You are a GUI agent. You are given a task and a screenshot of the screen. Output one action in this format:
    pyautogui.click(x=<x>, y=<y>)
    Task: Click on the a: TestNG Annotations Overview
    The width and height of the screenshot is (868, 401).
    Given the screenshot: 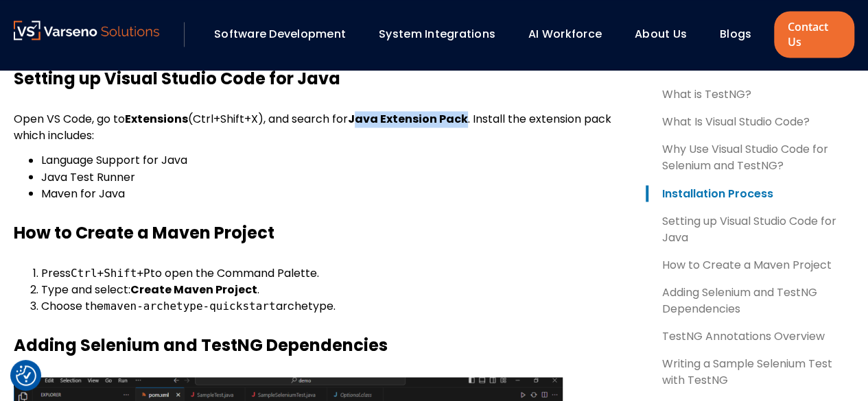 What is the action you would take?
    pyautogui.click(x=750, y=336)
    